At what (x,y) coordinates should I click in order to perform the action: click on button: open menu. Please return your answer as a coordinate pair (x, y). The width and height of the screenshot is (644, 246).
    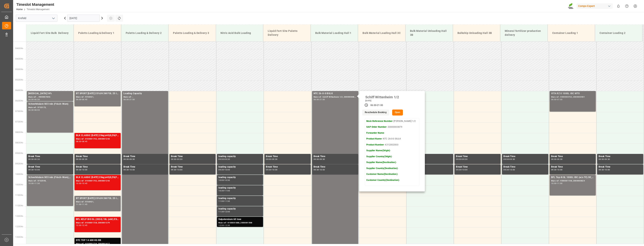
    Looking at the image, I should click on (53, 18).